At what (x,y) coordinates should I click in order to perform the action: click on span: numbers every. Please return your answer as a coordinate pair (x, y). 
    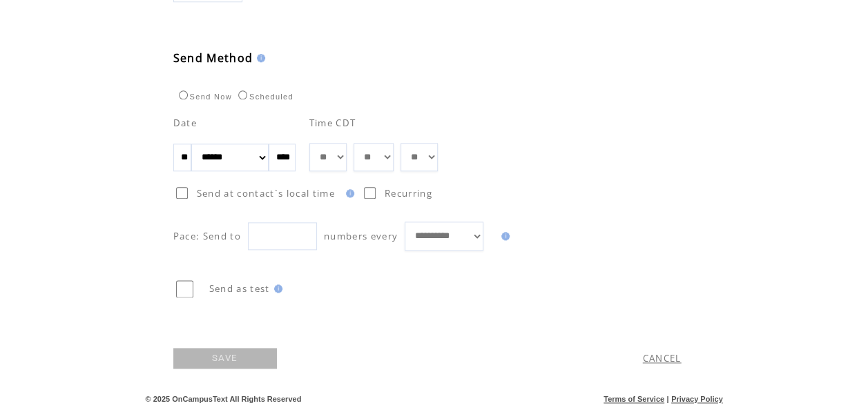
    Looking at the image, I should click on (361, 236).